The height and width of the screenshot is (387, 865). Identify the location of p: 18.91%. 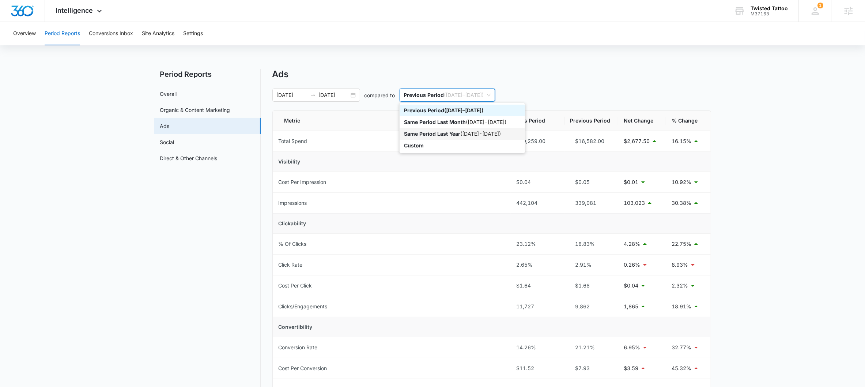
(682, 306).